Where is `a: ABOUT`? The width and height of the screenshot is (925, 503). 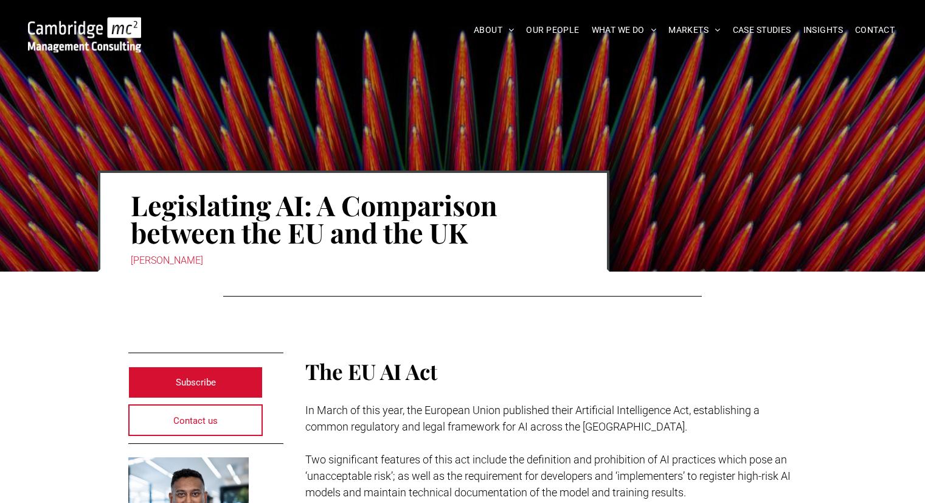 a: ABOUT is located at coordinates (494, 30).